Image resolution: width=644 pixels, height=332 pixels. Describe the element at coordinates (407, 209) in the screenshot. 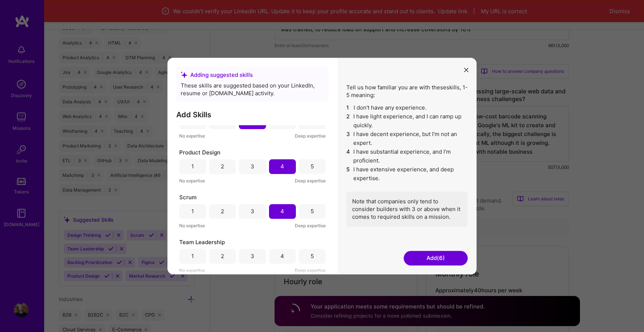

I see `div: Note that companies only tend to consider builders with 3 or above when it comes to required skil...` at that location.